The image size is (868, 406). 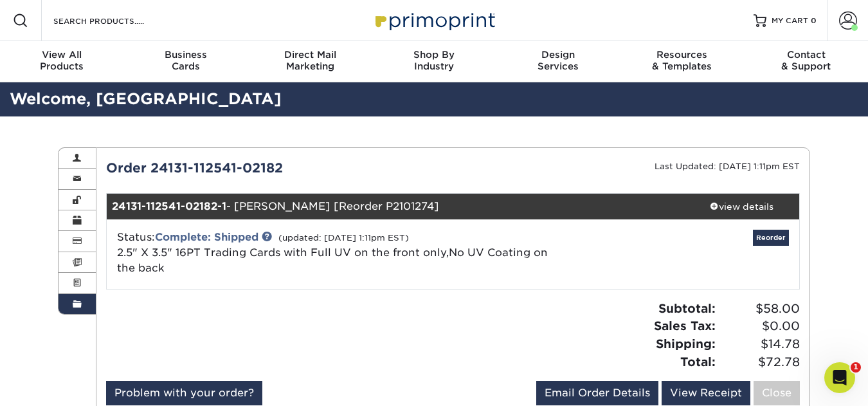 What do you see at coordinates (186, 61) in the screenshot?
I see `div: Cards` at bounding box center [186, 61].